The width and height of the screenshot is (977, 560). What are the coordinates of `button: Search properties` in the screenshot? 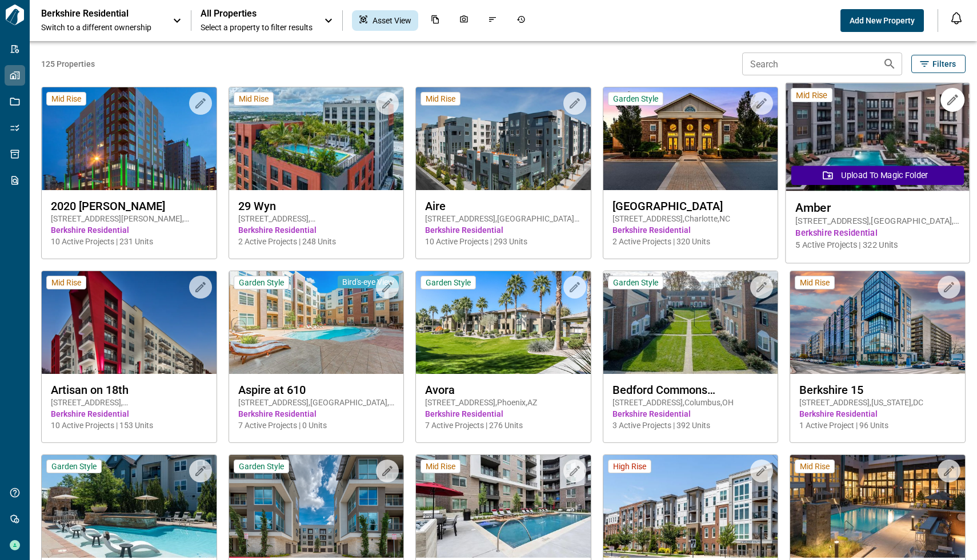 It's located at (889, 64).